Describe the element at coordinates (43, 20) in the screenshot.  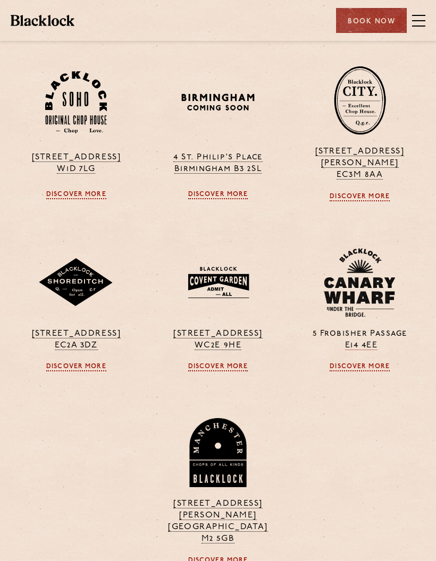
I see `img: BL_Textured_Logo-footer-cropped.svg` at that location.